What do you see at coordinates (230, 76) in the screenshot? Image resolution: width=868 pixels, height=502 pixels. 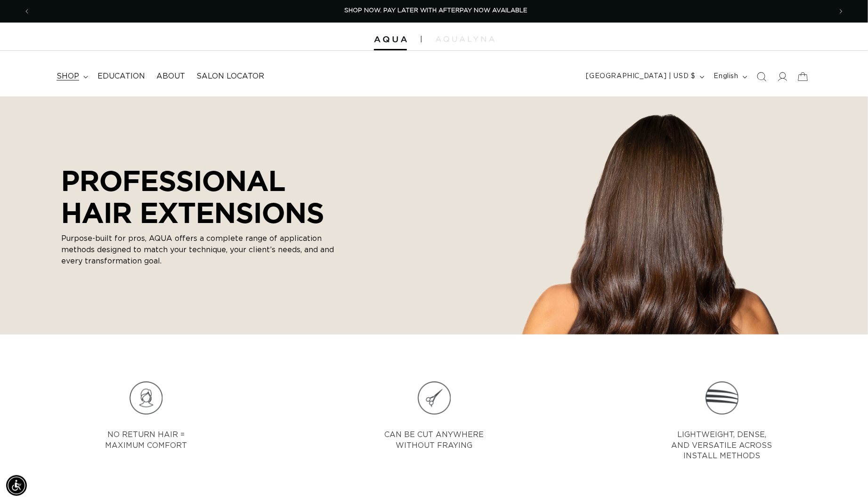 I see `a: Salon Locator` at bounding box center [230, 76].